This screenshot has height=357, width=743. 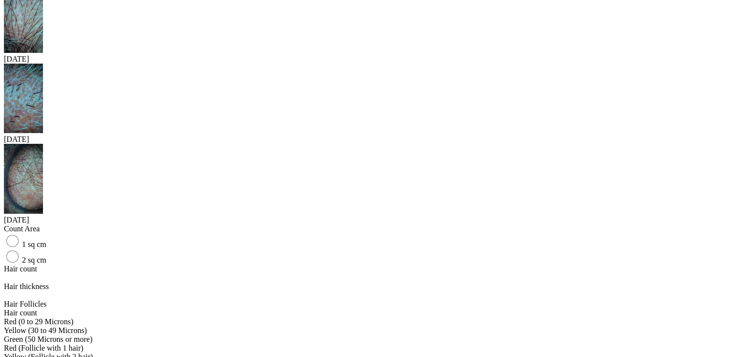 I want to click on label: 2 sq cm, so click(x=34, y=259).